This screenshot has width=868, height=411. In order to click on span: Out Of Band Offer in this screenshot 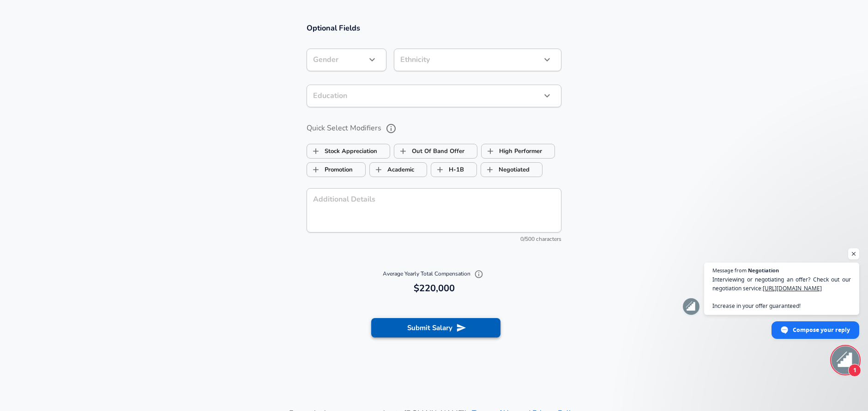, I will do `click(403, 151)`.